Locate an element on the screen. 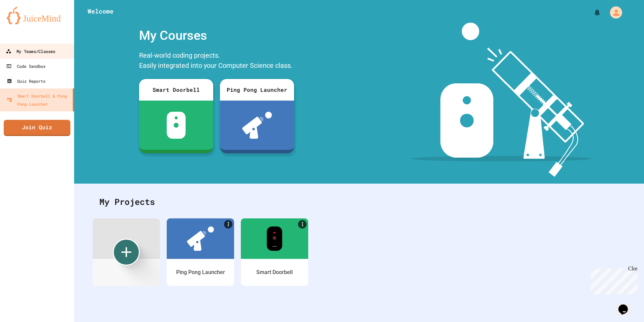 The width and height of the screenshot is (644, 322). div: Quiz Reports is located at coordinates (26, 81).